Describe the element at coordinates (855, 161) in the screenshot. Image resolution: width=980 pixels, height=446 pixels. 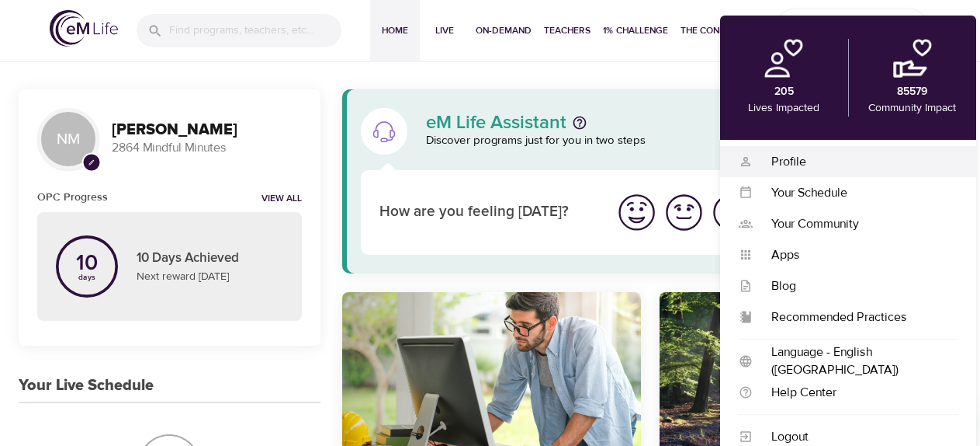
I see `div: Profile` at that location.